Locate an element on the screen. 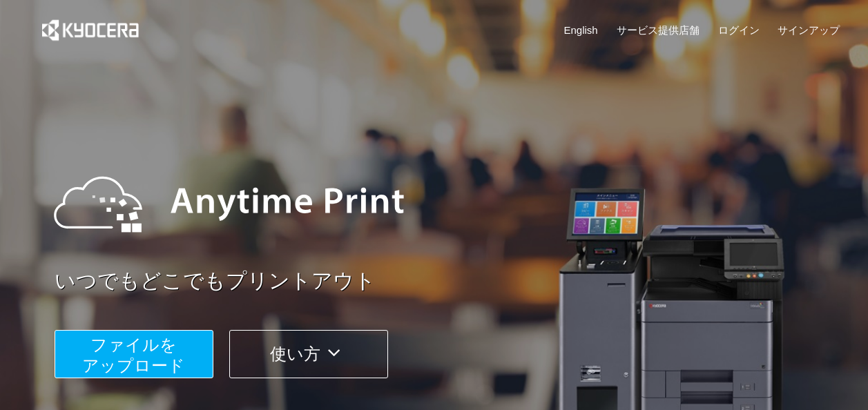 This screenshot has height=410, width=868. a: サービス提供店舗 is located at coordinates (658, 30).